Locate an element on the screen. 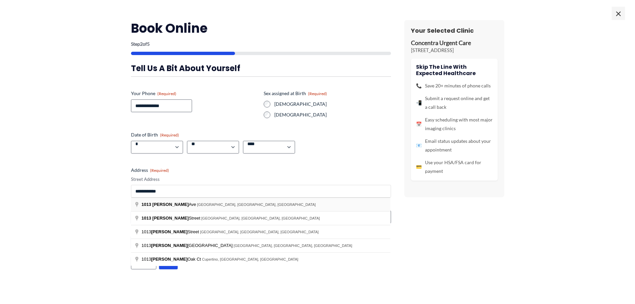 Image resolution: width=635 pixels, height=304 pixels. h3: Tell us a bit about yourself is located at coordinates (261, 68).